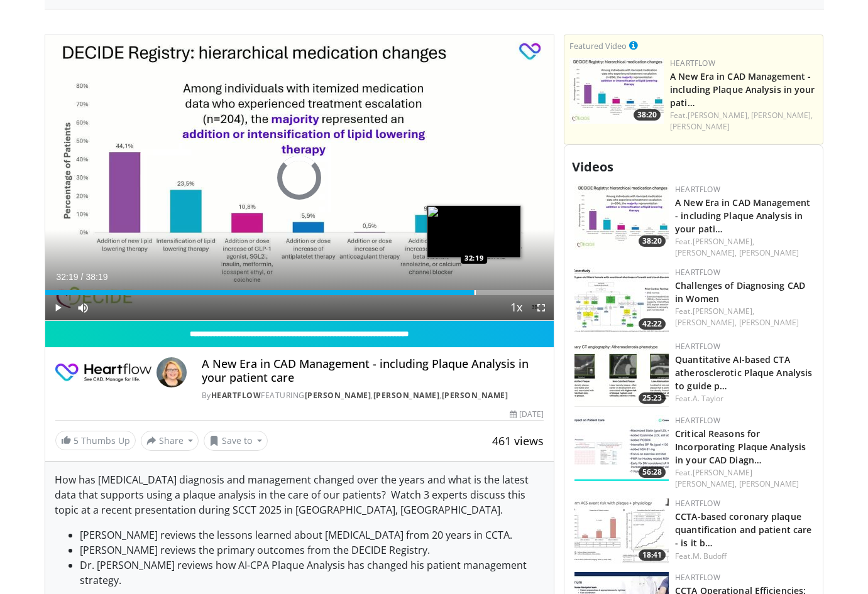  What do you see at coordinates (83, 308) in the screenshot?
I see `button: Mute` at bounding box center [83, 308].